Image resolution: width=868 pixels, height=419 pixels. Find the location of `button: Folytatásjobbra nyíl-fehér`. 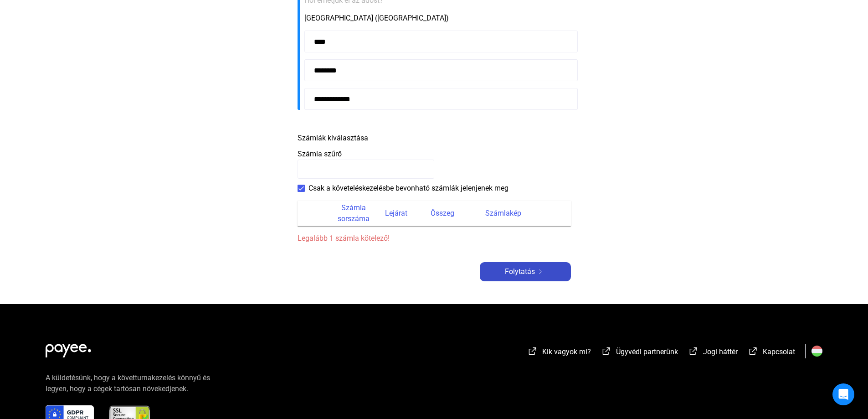

button: Folytatásjobbra nyíl-fehér is located at coordinates (526, 272).